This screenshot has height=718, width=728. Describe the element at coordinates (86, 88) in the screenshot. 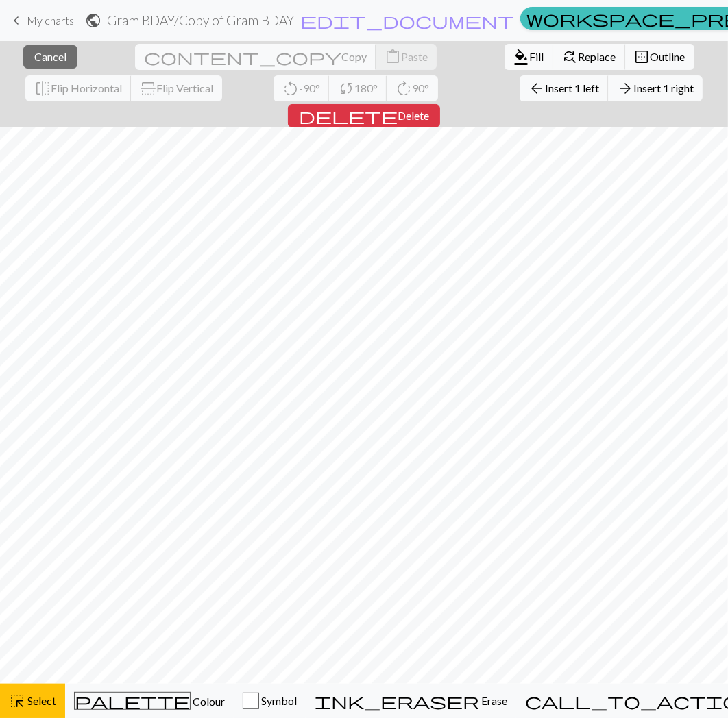

I see `span: Flip Horizontal` at that location.